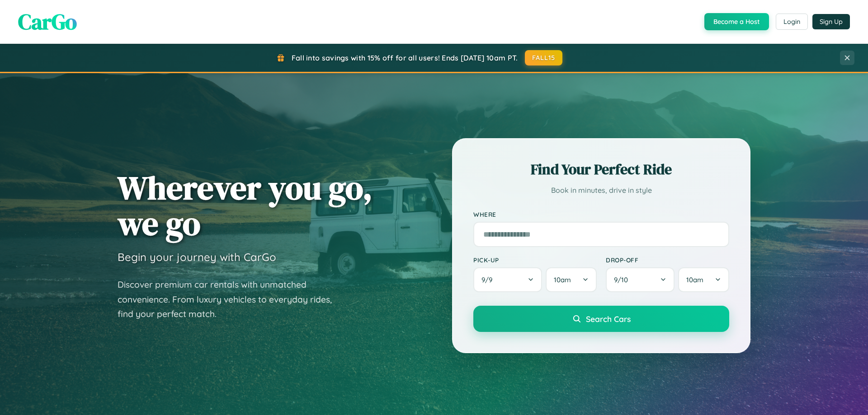 The width and height of the screenshot is (868, 415). I want to click on span: Search Cars, so click(608, 319).